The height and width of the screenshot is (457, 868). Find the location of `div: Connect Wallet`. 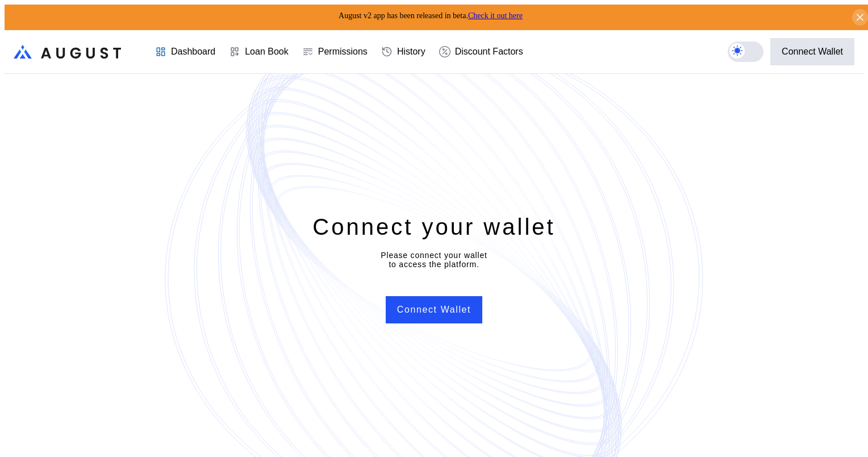

div: Connect Wallet is located at coordinates (812, 52).